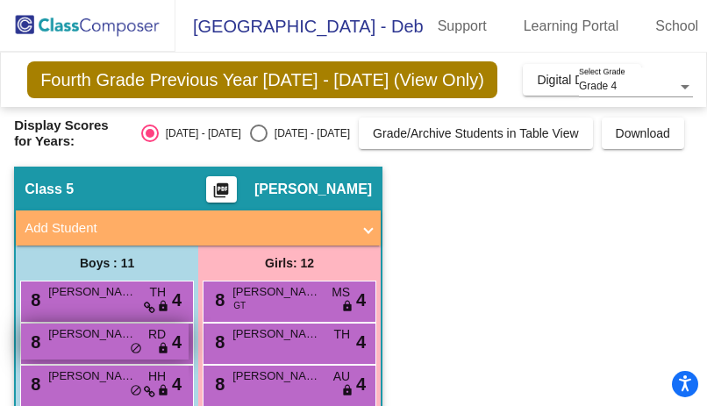 This screenshot has width=707, height=406. Describe the element at coordinates (582, 80) in the screenshot. I see `button: Digital Data Wall` at that location.